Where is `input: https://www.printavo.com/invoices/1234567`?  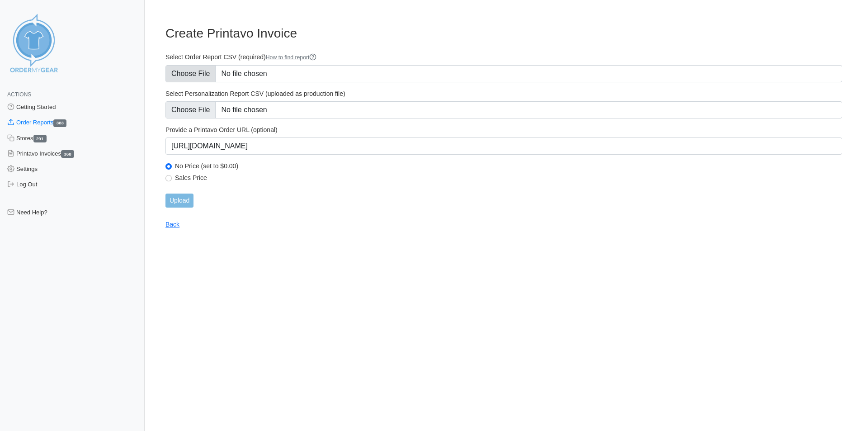 input: https://www.printavo.com/invoices/1234567 is located at coordinates (503, 146).